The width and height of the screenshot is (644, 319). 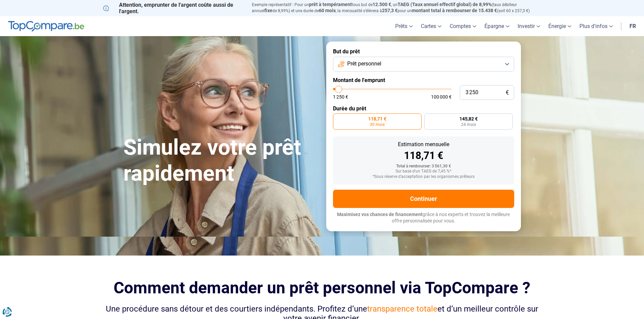 What do you see at coordinates (377, 125) in the screenshot?
I see `span: 30 mois` at bounding box center [377, 125].